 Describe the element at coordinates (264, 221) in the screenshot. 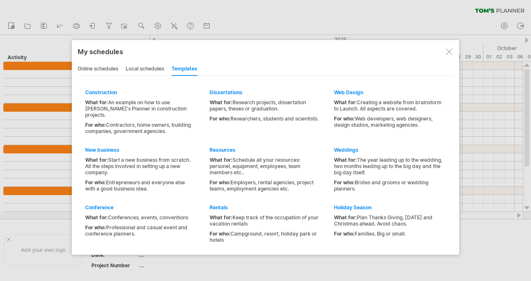

I see `div: Keep track of the occupation of your vacation rentals` at that location.